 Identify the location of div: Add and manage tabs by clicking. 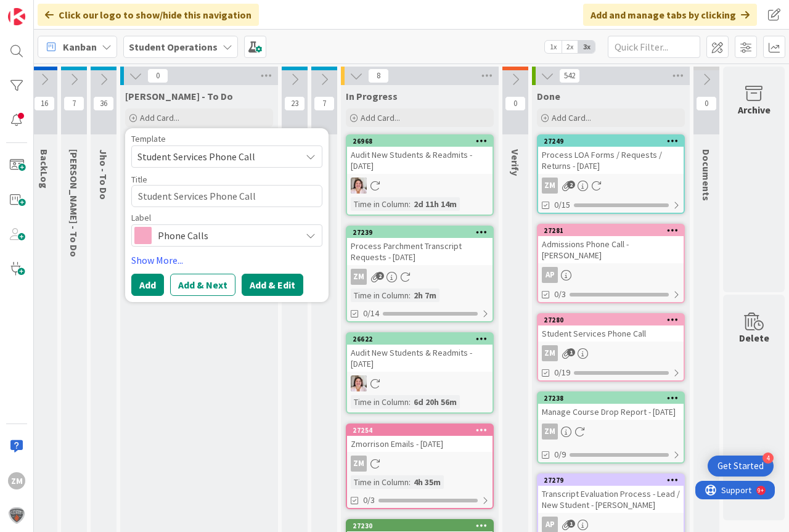
(670, 14).